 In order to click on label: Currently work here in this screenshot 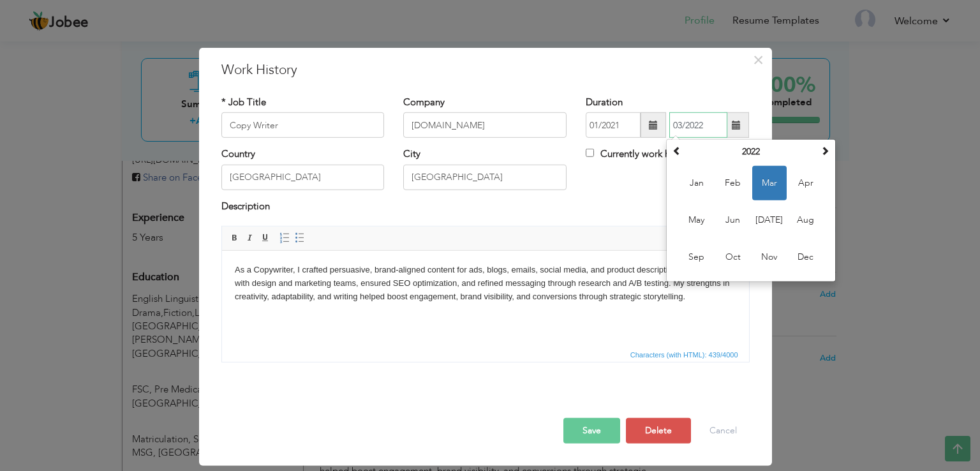, I will do `click(634, 154)`.